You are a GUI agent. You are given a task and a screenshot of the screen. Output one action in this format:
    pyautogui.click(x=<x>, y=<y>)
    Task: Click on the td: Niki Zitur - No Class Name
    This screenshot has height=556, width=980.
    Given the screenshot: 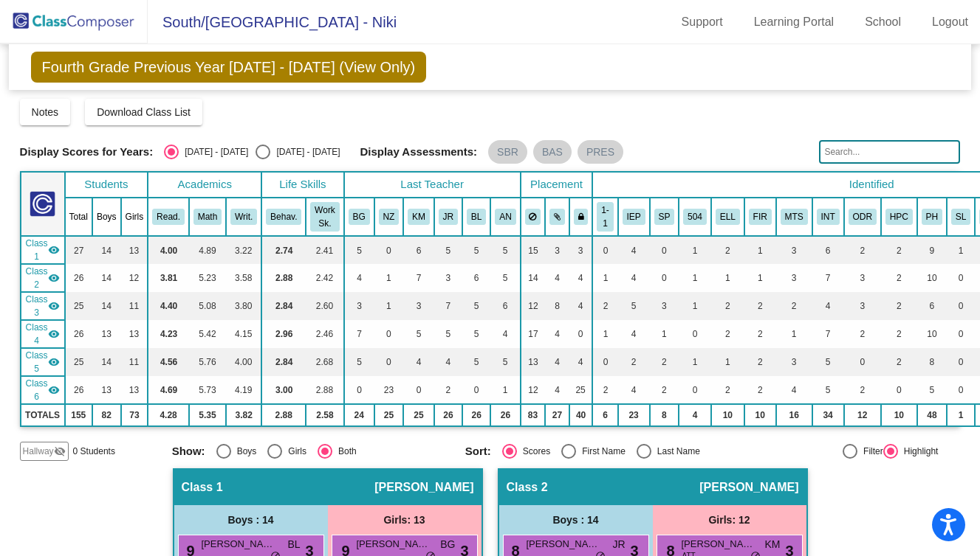 What is the action you would take?
    pyautogui.click(x=43, y=390)
    